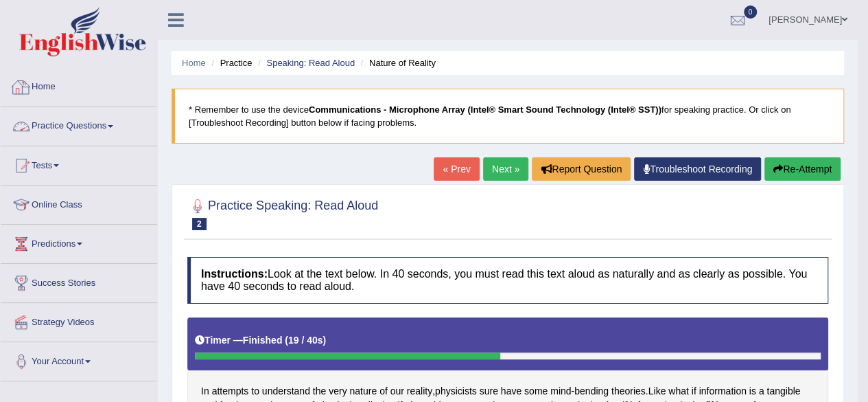 This screenshot has width=868, height=402. I want to click on h5: Timer —, so click(260, 340).